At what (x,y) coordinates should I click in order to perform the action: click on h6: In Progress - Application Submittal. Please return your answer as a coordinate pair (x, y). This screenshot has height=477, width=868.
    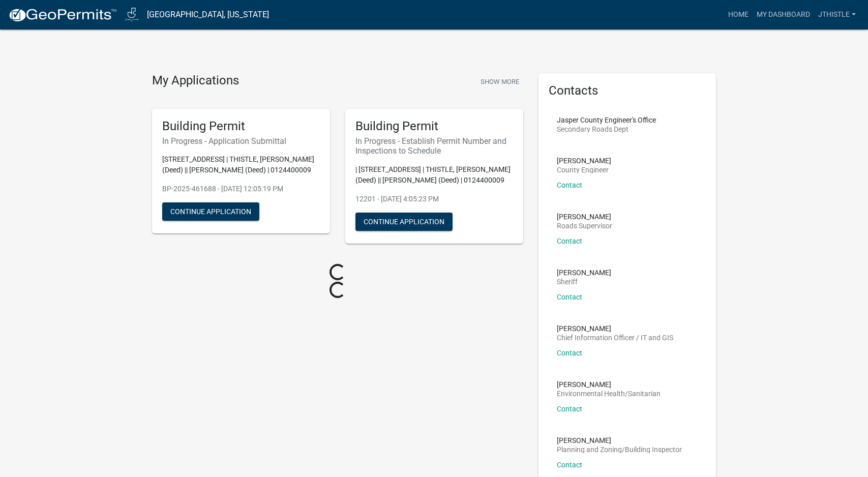
    Looking at the image, I should click on (241, 141).